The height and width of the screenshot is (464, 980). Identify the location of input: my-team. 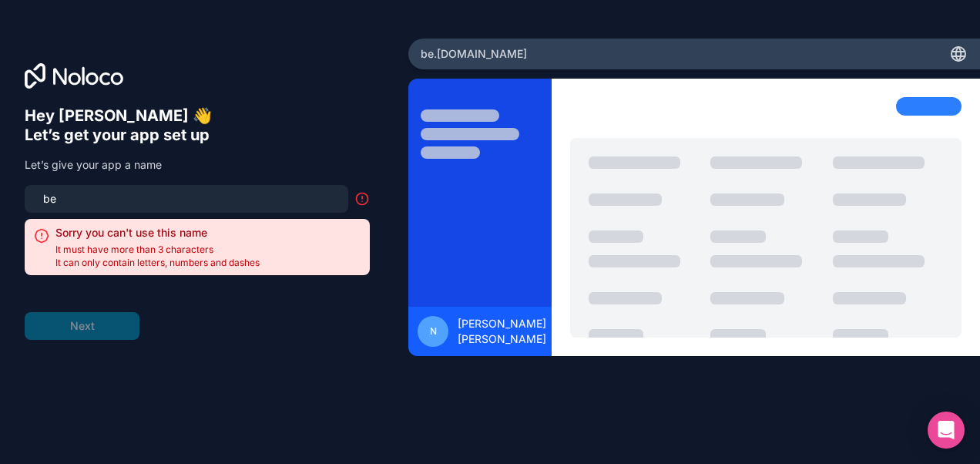
(187, 199).